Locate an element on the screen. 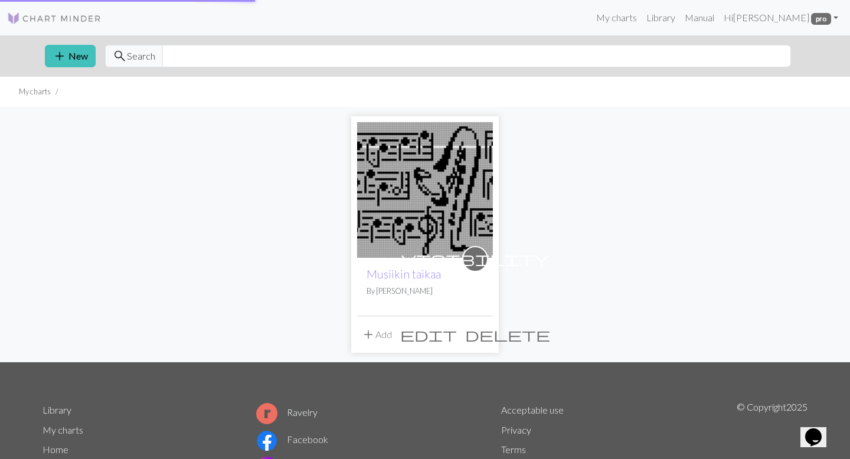  a: Facebook is located at coordinates (292, 439).